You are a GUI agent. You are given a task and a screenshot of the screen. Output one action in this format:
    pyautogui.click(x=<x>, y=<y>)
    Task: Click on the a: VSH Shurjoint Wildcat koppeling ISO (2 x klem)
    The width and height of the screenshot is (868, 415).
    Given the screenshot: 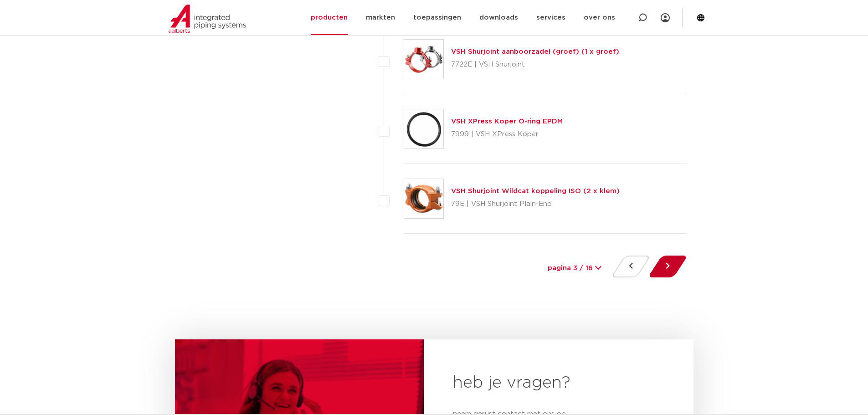 What is the action you would take?
    pyautogui.click(x=536, y=191)
    